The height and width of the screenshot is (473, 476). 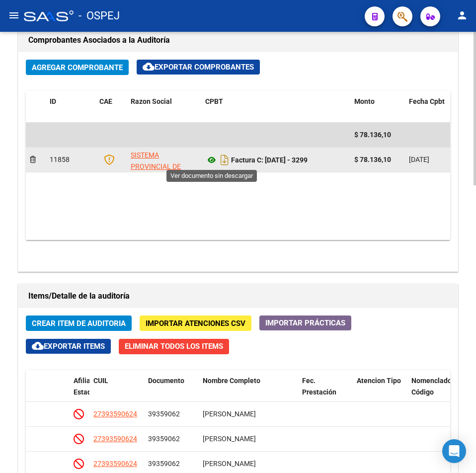 I want to click on span: $ 78.136,10, so click(x=373, y=134).